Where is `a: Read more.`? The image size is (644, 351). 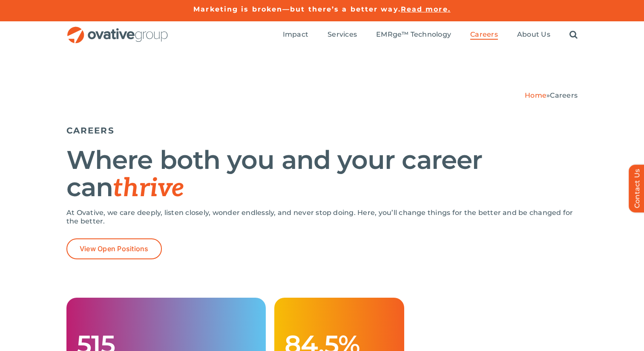
a: Read more. is located at coordinates (425, 9).